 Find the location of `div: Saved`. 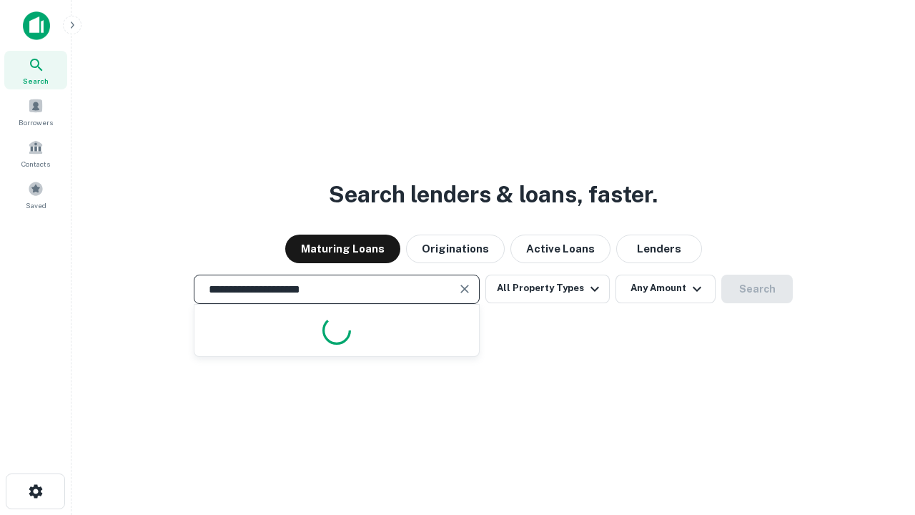

div: Saved is located at coordinates (36, 194).